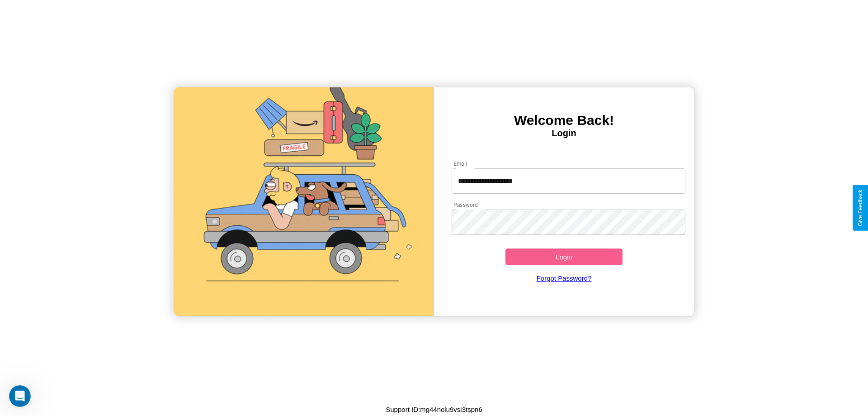 The image size is (868, 416). Describe the element at coordinates (564, 278) in the screenshot. I see `a: Forgot Password?` at that location.